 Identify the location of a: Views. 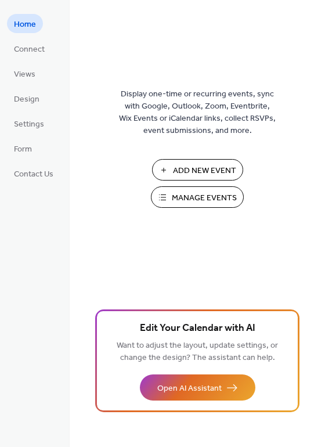
(24, 73).